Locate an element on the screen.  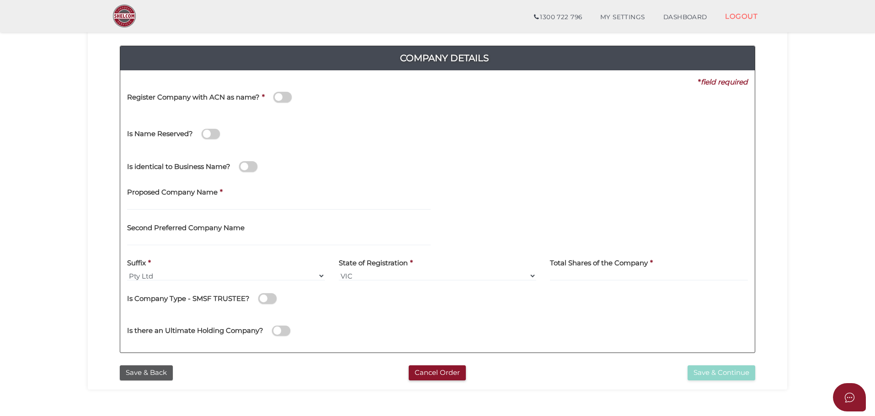
h4: State of Registration is located at coordinates (373, 263).